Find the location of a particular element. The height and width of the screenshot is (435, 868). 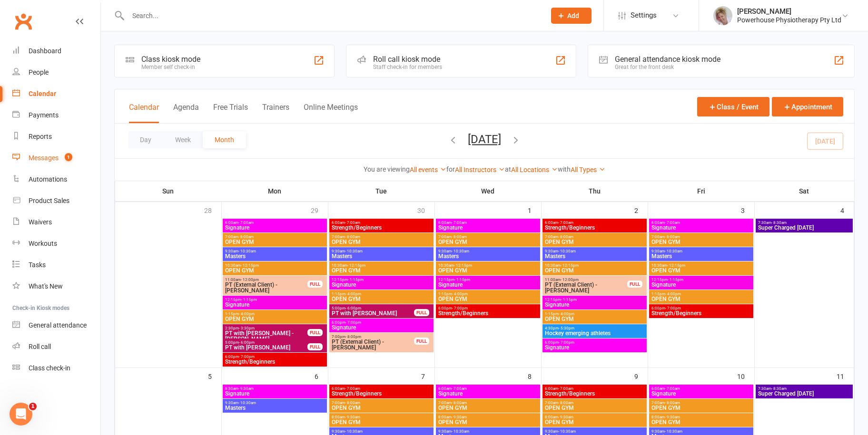

span: - 8:30am is located at coordinates (779, 223).